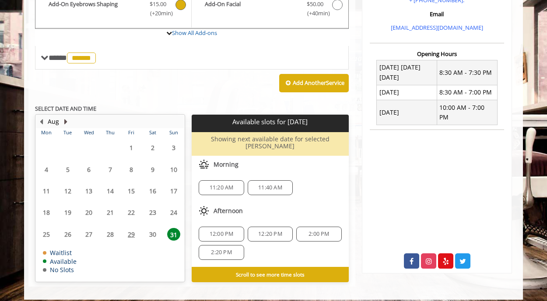 The image size is (547, 301). I want to click on div: 11:40 AM, so click(270, 188).